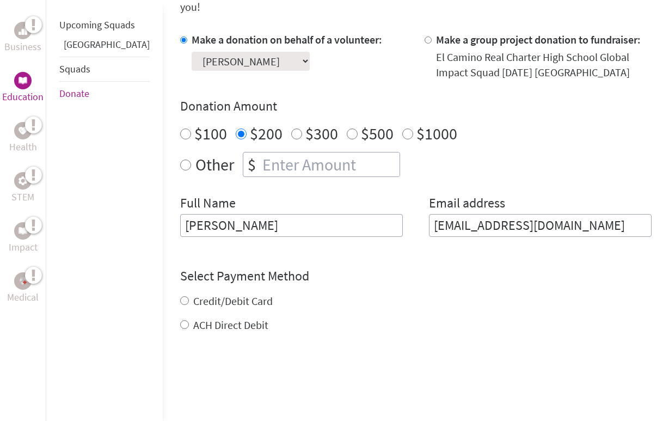 This screenshot has height=421, width=669. What do you see at coordinates (23, 197) in the screenshot?
I see `p: STEM` at bounding box center [23, 197].